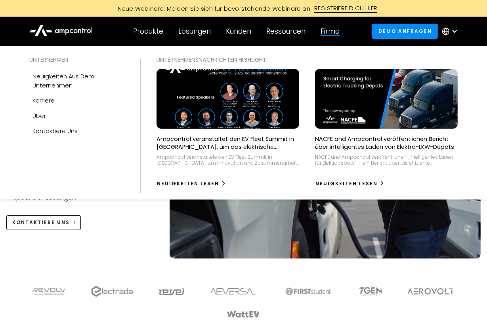 The image size is (487, 325). What do you see at coordinates (195, 31) in the screenshot?
I see `div: Lösungen` at bounding box center [195, 31].